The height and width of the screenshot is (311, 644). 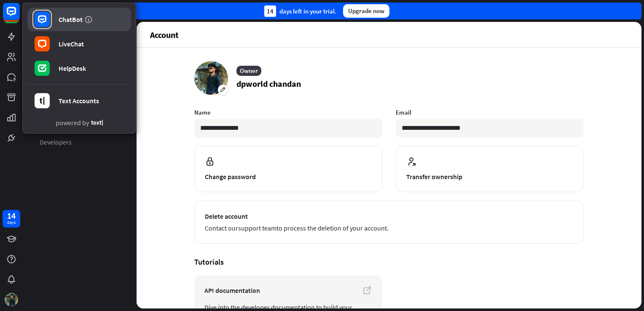 What do you see at coordinates (389, 228) in the screenshot?
I see `span: Contact our to process the deletion of your account.` at bounding box center [389, 228].